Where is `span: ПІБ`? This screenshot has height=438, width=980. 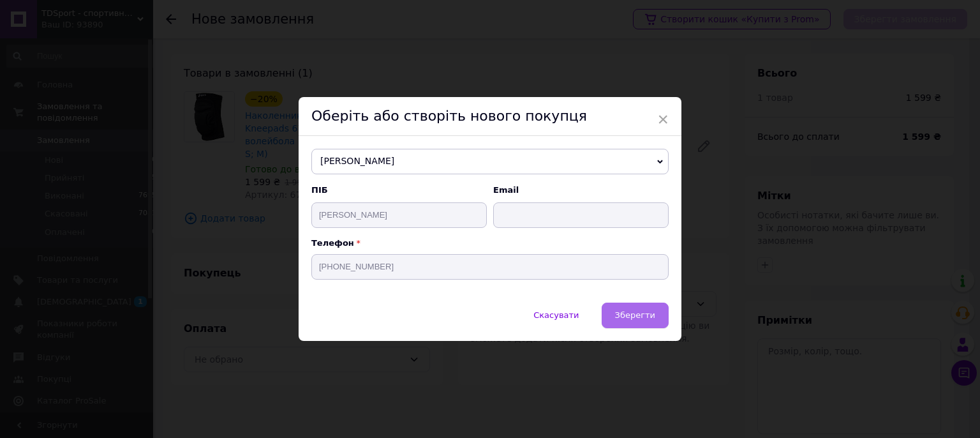
span: ПІБ is located at coordinates (399, 190).